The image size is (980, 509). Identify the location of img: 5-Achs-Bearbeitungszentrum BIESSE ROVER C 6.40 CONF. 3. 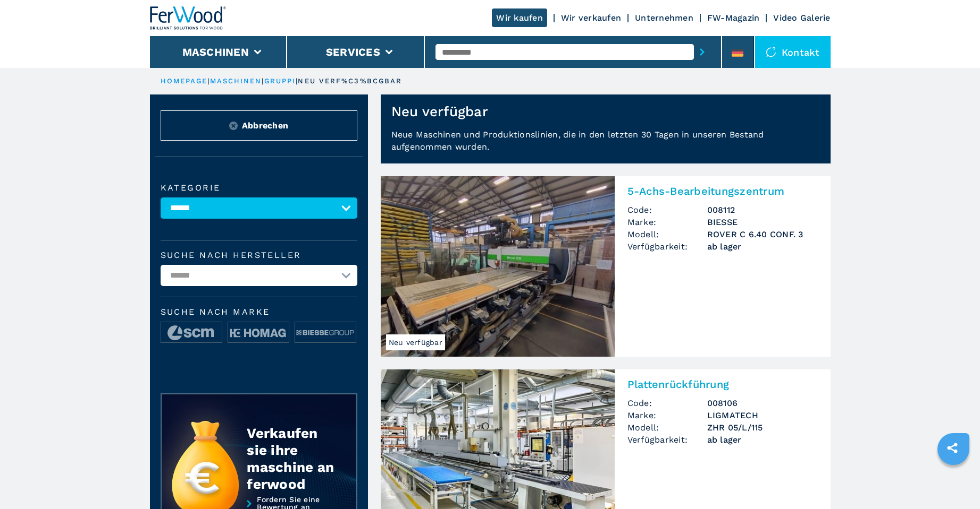
(498, 267).